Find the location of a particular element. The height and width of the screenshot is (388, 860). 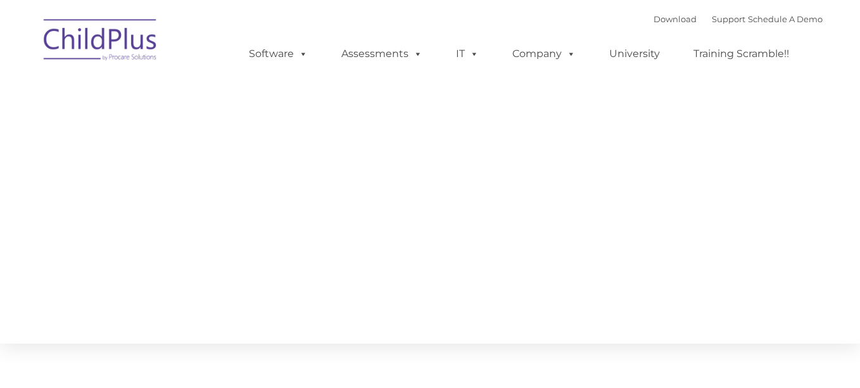

img: ChildPlus by Procare Solutions is located at coordinates (101, 42).